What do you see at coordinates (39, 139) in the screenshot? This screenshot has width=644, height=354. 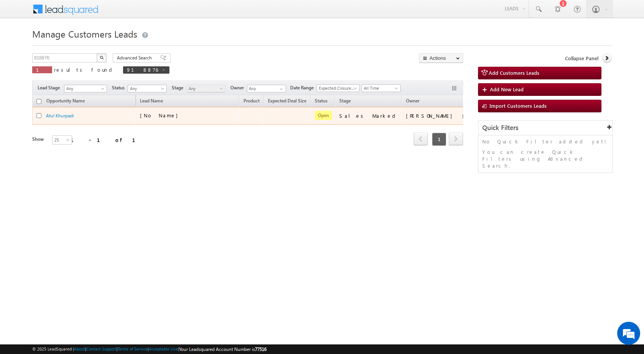 I see `div: Show` at bounding box center [39, 139].